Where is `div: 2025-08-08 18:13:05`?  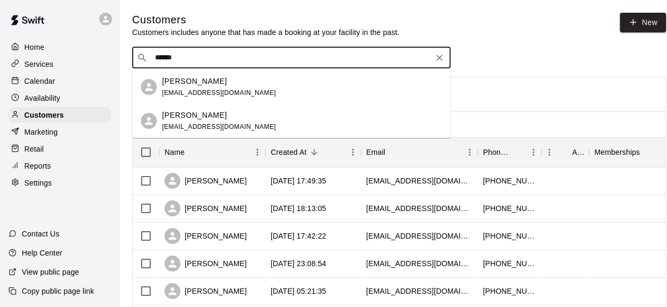
div: 2025-08-08 18:13:05 is located at coordinates (298, 209).